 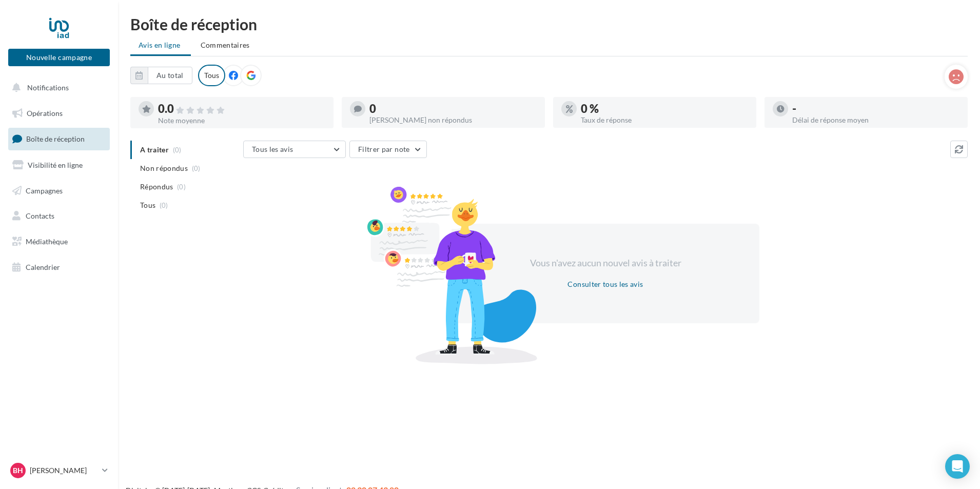 I want to click on a: Calendrier, so click(x=59, y=267).